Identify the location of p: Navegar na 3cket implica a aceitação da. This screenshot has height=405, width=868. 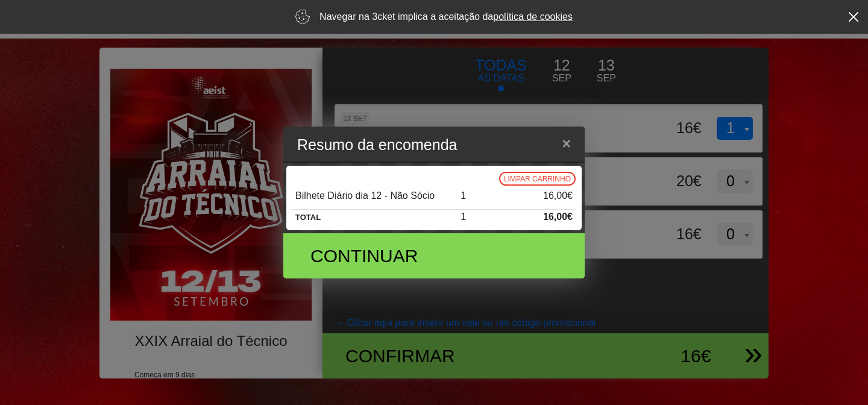
(446, 17).